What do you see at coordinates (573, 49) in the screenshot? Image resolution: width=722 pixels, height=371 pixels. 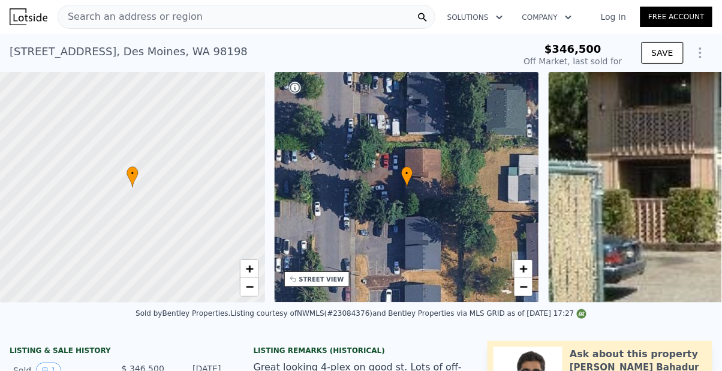 I see `span: $346,500` at bounding box center [573, 49].